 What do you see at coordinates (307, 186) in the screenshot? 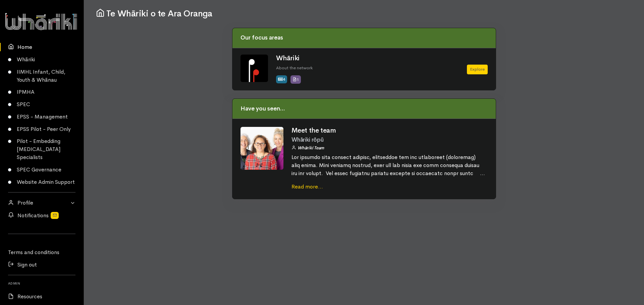
I see `a: Read more...` at bounding box center [307, 186].